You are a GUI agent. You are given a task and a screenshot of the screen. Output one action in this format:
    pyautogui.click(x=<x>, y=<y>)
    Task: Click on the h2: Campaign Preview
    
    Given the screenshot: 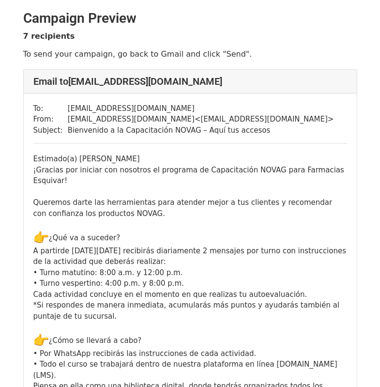 What is the action you would take?
    pyautogui.click(x=190, y=18)
    